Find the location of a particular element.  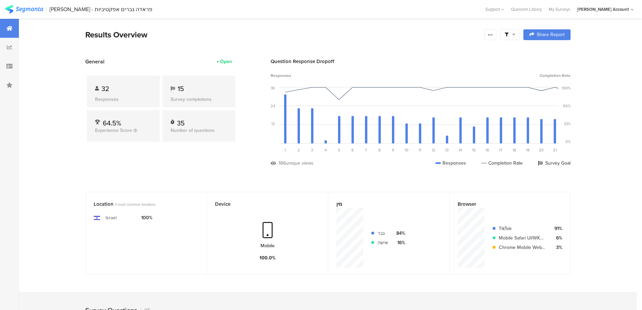

div: TikTok is located at coordinates (522, 228).